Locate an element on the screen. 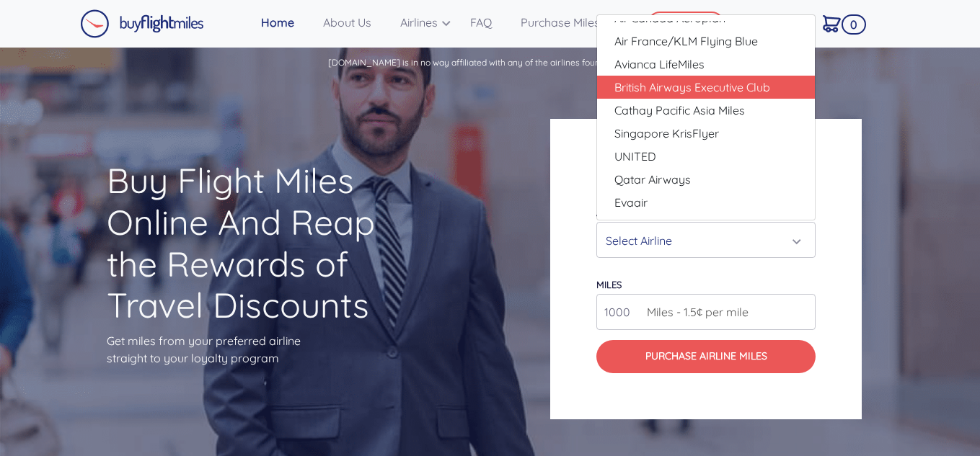  a: 0 is located at coordinates (839, 23).